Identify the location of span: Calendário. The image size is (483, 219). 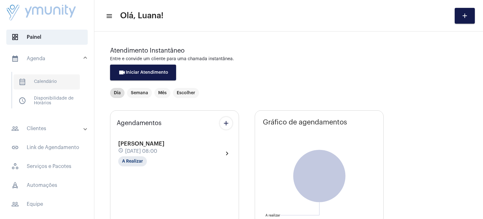
(47, 82).